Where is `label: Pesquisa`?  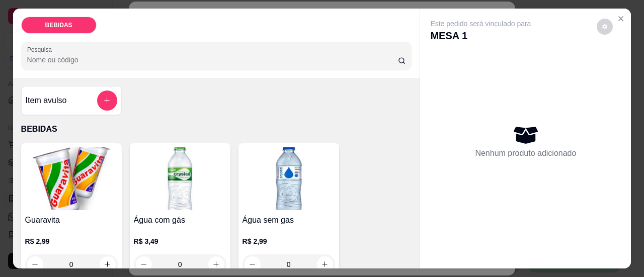
label: Pesquisa is located at coordinates (41, 49).